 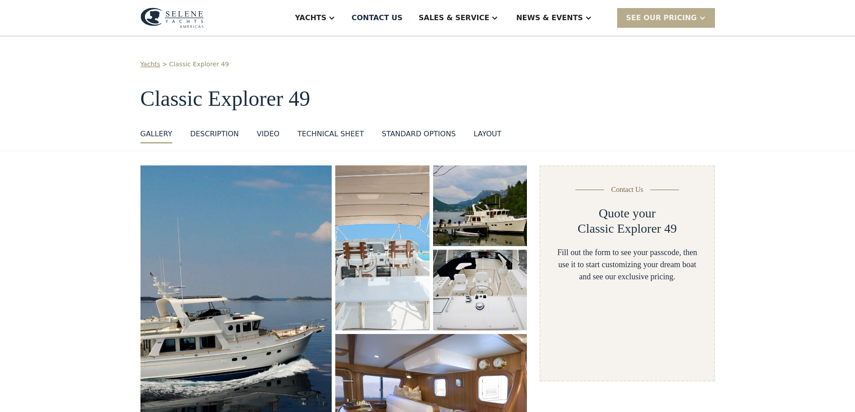 I want to click on div: Contact US, so click(x=377, y=18).